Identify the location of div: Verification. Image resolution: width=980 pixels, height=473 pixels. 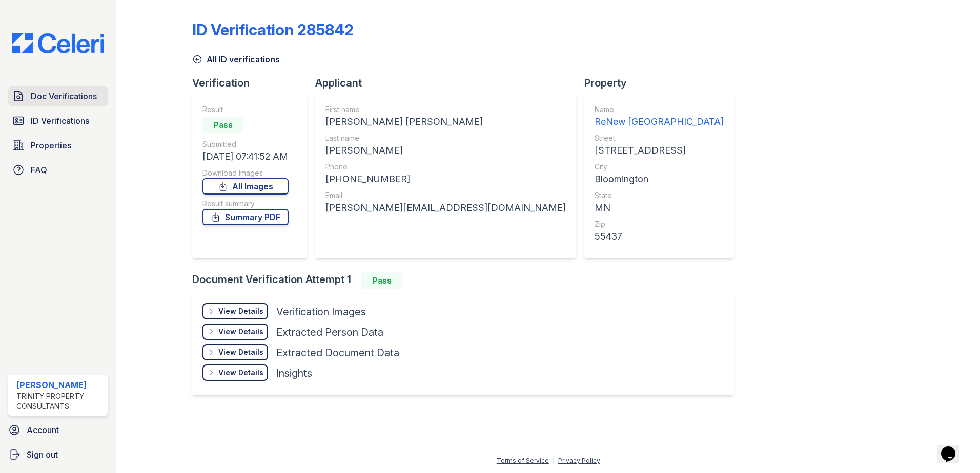
(254, 83).